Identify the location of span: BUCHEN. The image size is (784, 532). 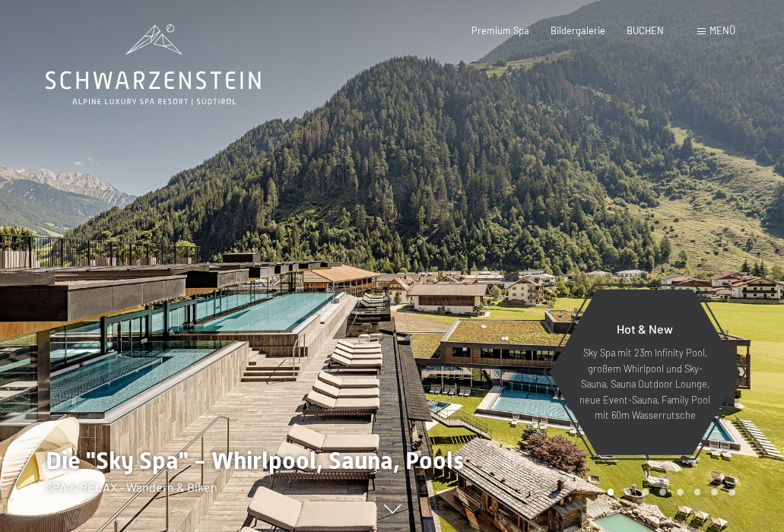
(644, 31).